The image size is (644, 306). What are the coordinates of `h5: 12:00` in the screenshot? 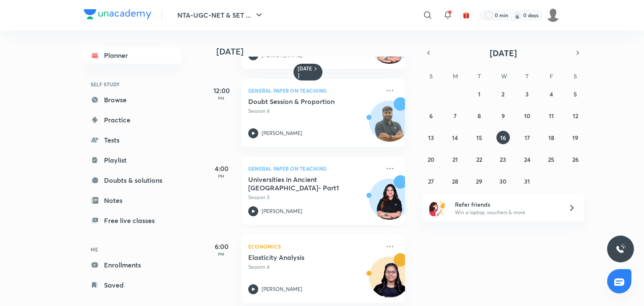 It's located at (222, 91).